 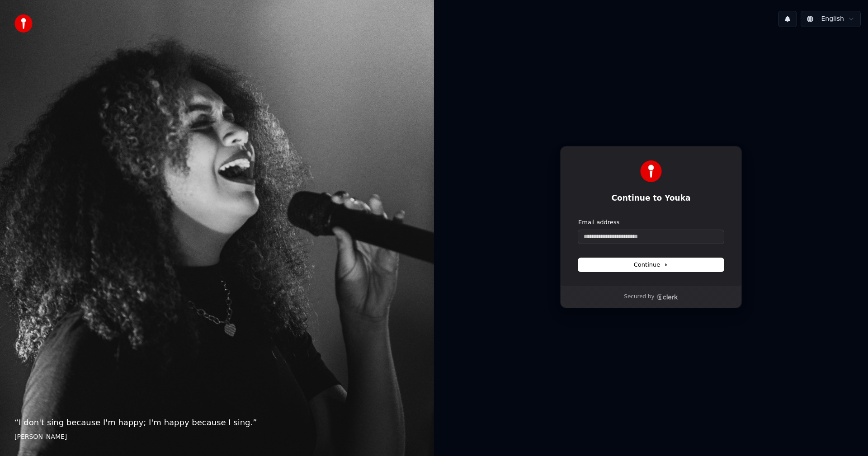 I want to click on p: “ I don't sing because I'm happy; I'm happy because I sing. ”, so click(x=217, y=422).